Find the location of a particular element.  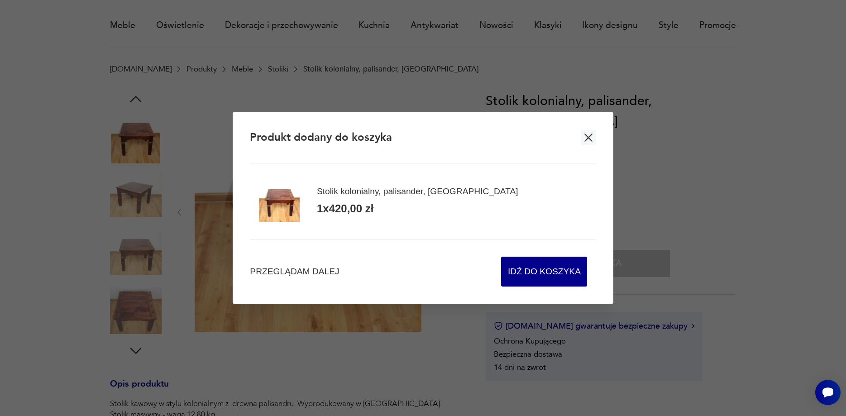

button: Idź do koszyka is located at coordinates (544, 272).